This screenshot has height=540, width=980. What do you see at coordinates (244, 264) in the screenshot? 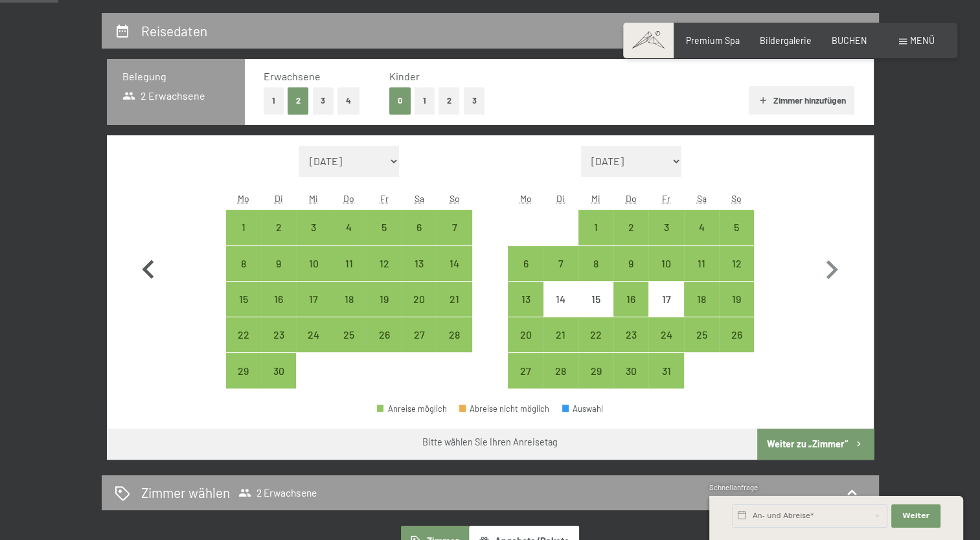
I see `div: Mon Sep 08 2025` at bounding box center [244, 264].